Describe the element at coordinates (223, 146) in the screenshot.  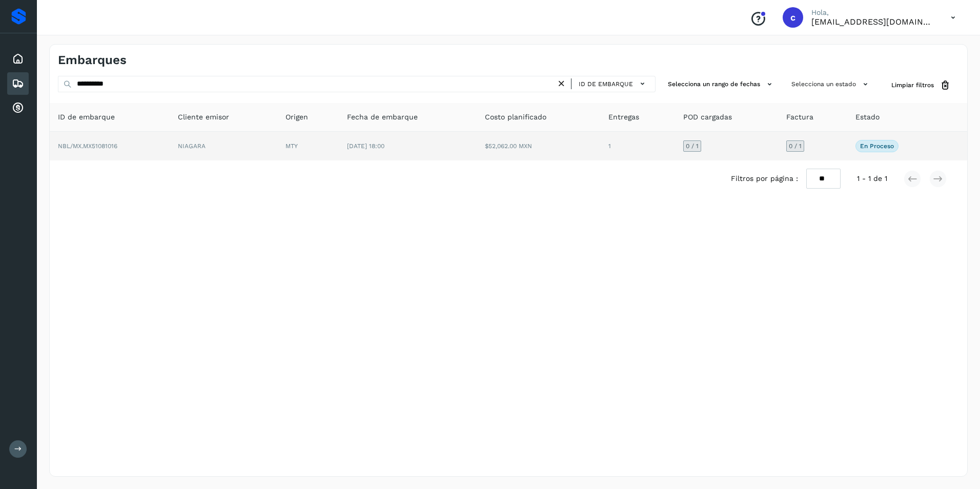
I see `td: NIAGARA` at that location.